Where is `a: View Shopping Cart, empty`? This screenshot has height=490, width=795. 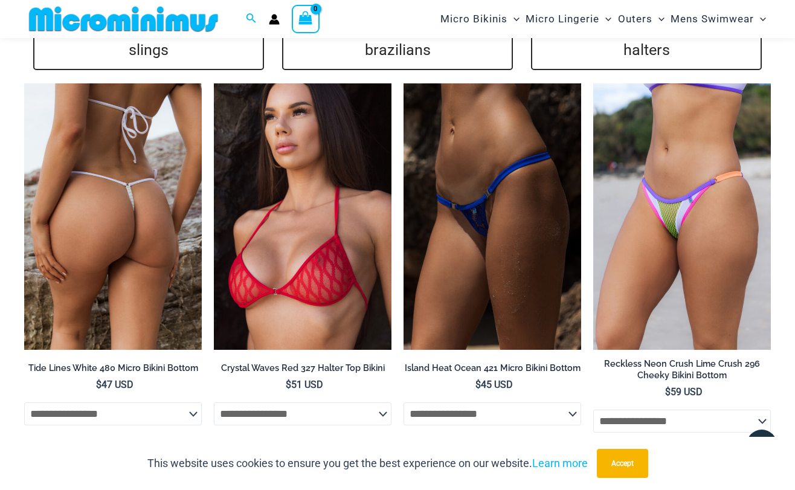 a: View Shopping Cart, empty is located at coordinates (306, 19).